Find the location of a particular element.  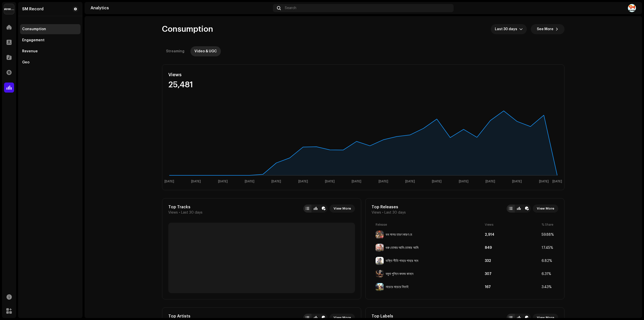

div: Geo is located at coordinates (26, 63).